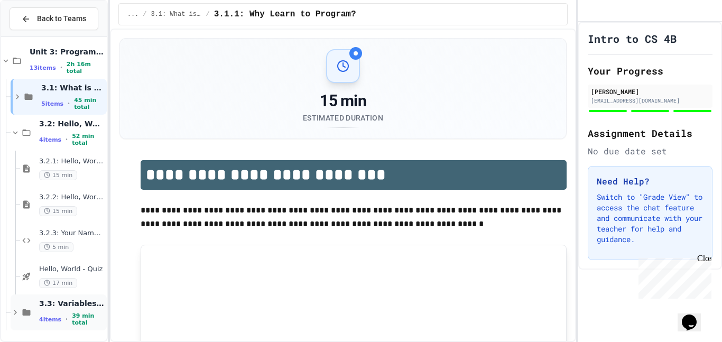 This screenshot has width=722, height=342. What do you see at coordinates (54, 18) in the screenshot?
I see `button: Back to Teams` at bounding box center [54, 18].